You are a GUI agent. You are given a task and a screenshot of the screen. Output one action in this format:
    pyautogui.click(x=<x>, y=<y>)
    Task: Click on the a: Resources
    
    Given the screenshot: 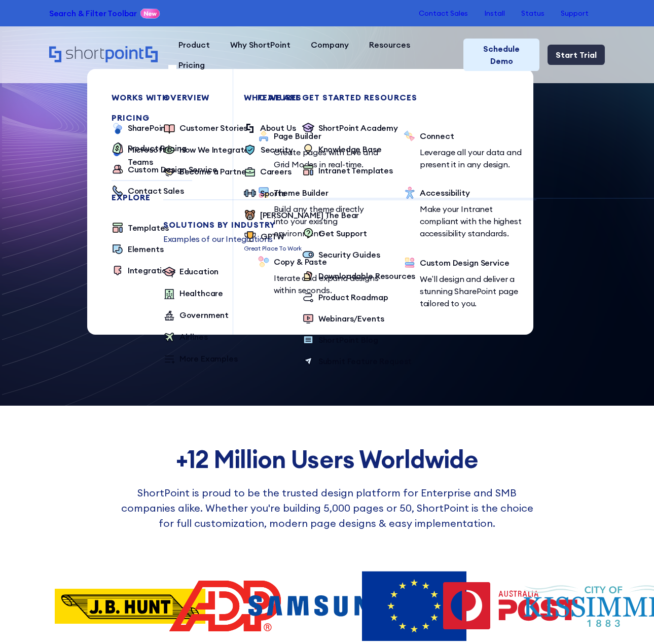 What is the action you would take?
    pyautogui.click(x=389, y=45)
    